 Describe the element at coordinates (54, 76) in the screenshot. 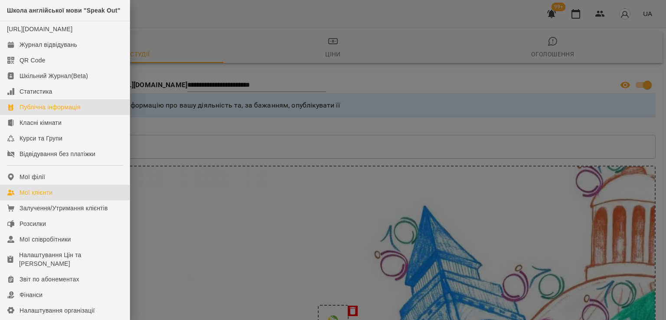

I see `div: Шкільний Журнал(Beta)` at that location.